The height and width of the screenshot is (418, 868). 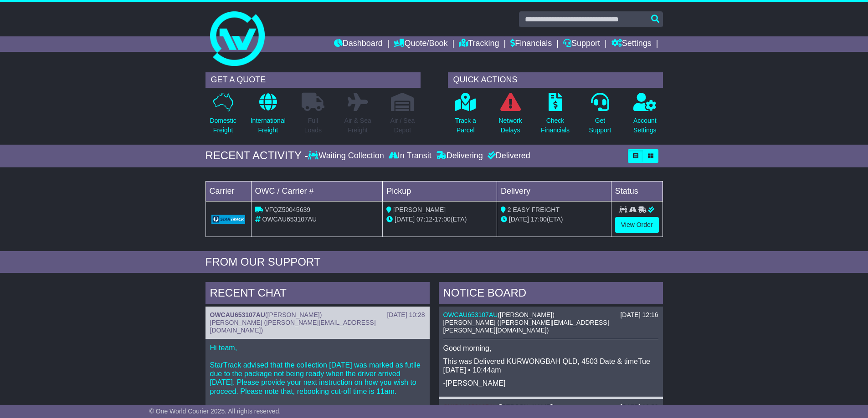 What do you see at coordinates (215, 411) in the screenshot?
I see `span: © One World Courier 2025. All rights reserved.` at bounding box center [215, 411].